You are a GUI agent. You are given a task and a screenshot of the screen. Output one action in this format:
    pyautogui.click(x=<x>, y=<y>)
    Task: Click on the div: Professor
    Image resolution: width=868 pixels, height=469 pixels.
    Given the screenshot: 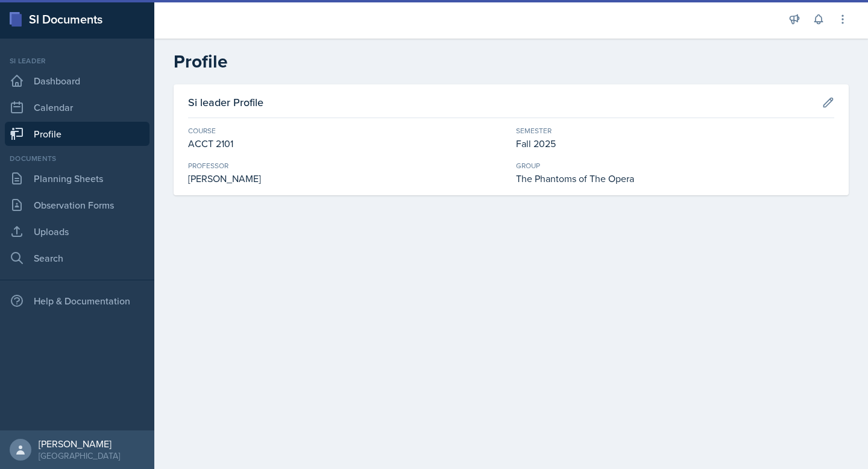 What is the action you would take?
    pyautogui.click(x=347, y=166)
    